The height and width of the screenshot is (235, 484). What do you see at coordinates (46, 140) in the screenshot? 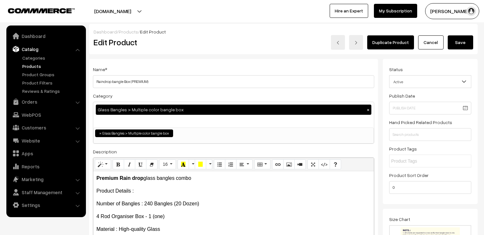
I see `a: Website` at bounding box center [46, 140].